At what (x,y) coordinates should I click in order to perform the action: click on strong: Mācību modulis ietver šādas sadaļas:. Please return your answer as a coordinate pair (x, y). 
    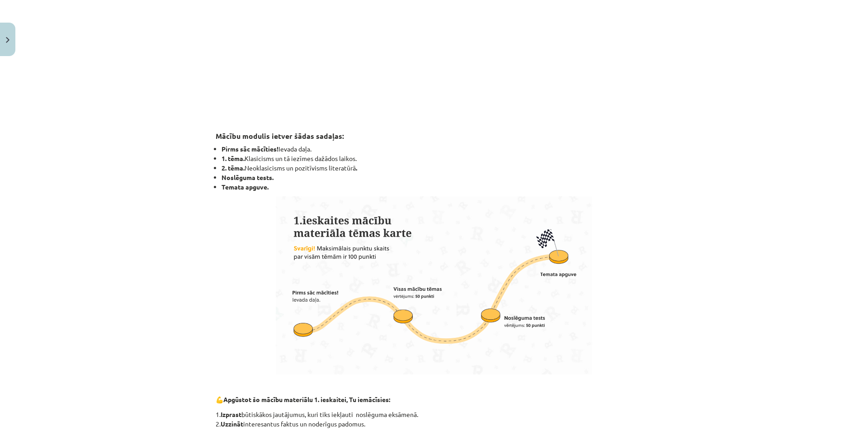
    Looking at the image, I should click on (280, 136).